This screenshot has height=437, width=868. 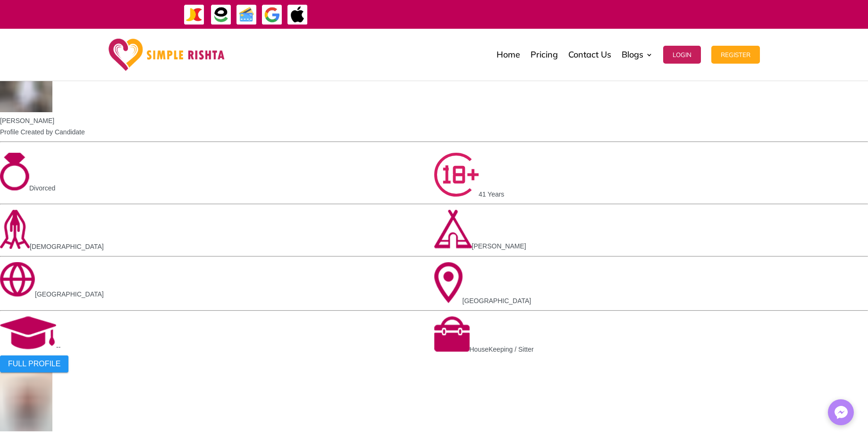 I want to click on img: JazzCash-icon, so click(x=194, y=14).